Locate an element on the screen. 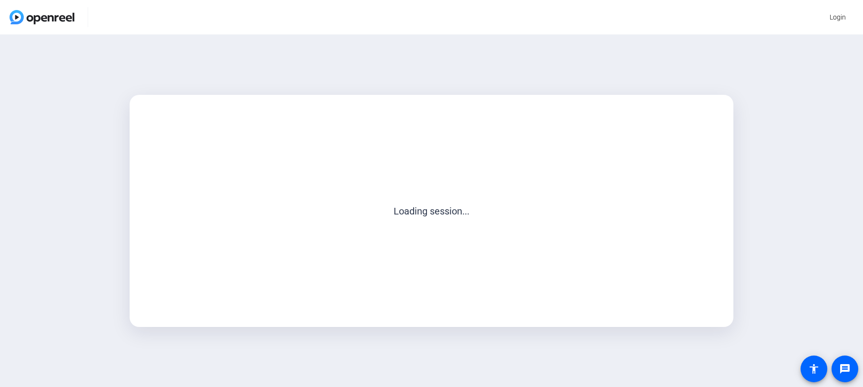  p: Loading session... is located at coordinates (431, 211).